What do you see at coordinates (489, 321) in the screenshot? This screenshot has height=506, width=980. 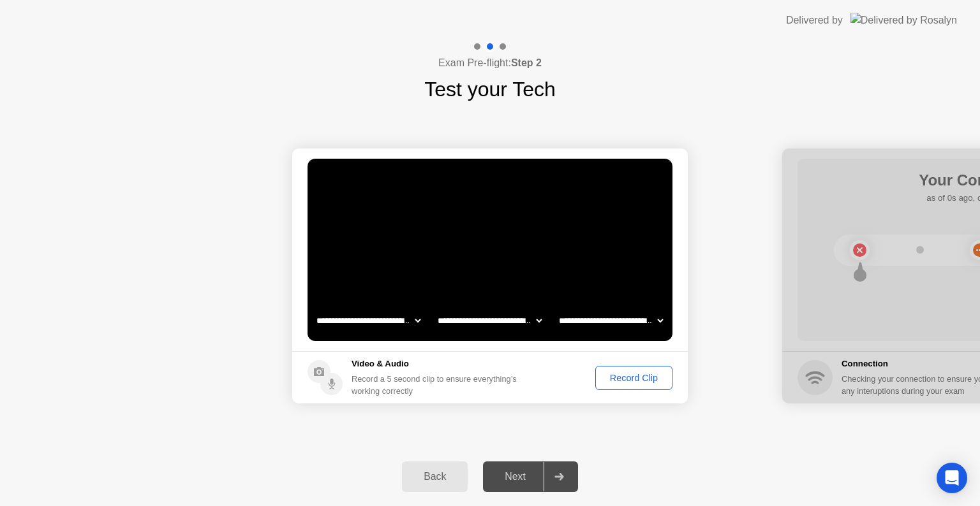 I see `select: Available speakers` at bounding box center [489, 321].